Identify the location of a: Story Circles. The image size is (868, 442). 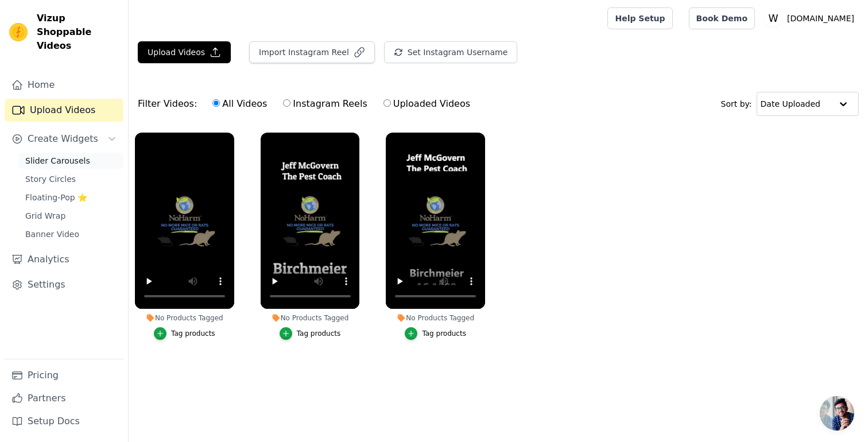
(71, 179).